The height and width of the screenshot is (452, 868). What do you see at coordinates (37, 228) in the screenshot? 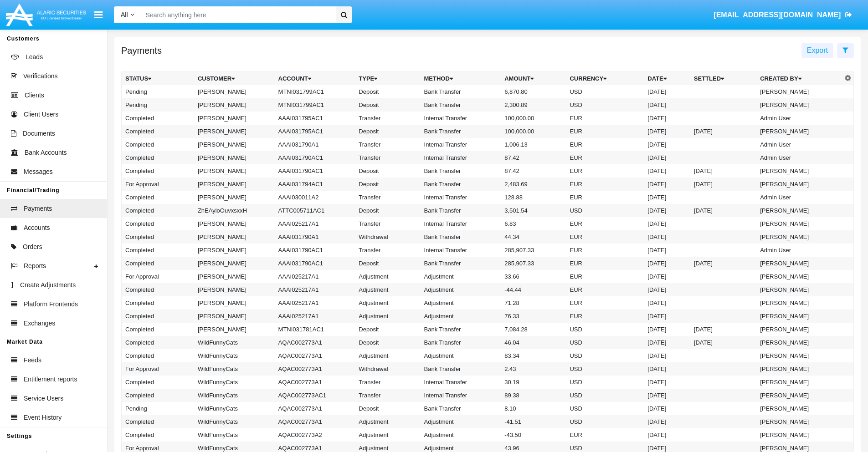
I see `span: Accounts` at bounding box center [37, 228].